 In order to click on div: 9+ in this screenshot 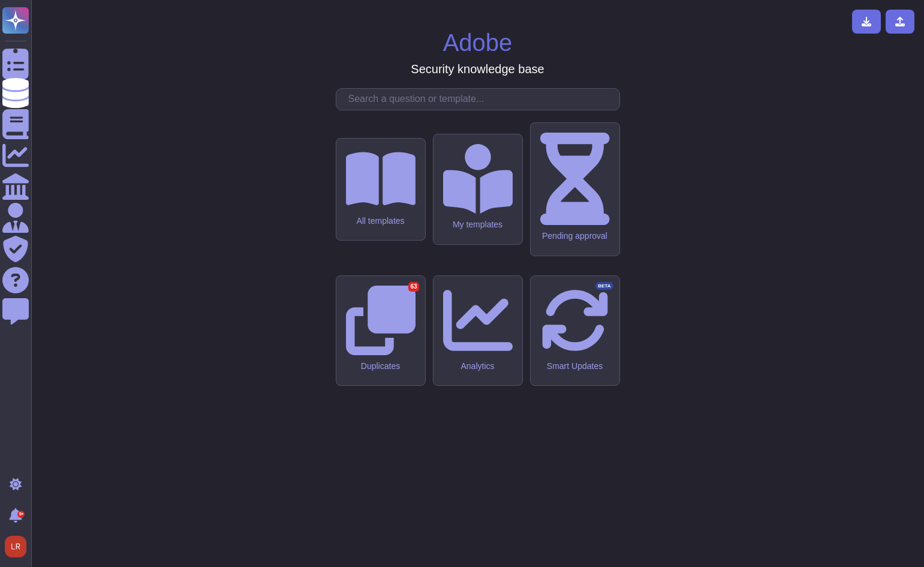, I will do `click(21, 514)`.